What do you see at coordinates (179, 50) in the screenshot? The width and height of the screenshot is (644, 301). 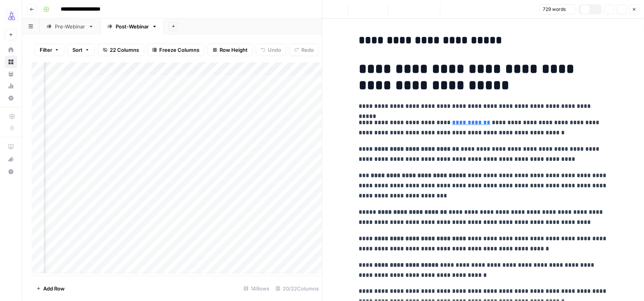 I see `span: Freeze Columns` at bounding box center [179, 50].